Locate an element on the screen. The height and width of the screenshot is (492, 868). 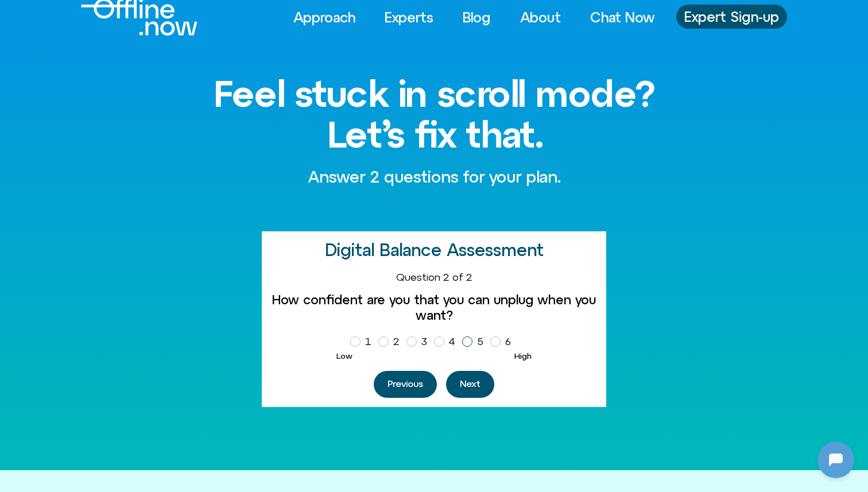
h2: Digital Balance Assessment is located at coordinates (434, 250).